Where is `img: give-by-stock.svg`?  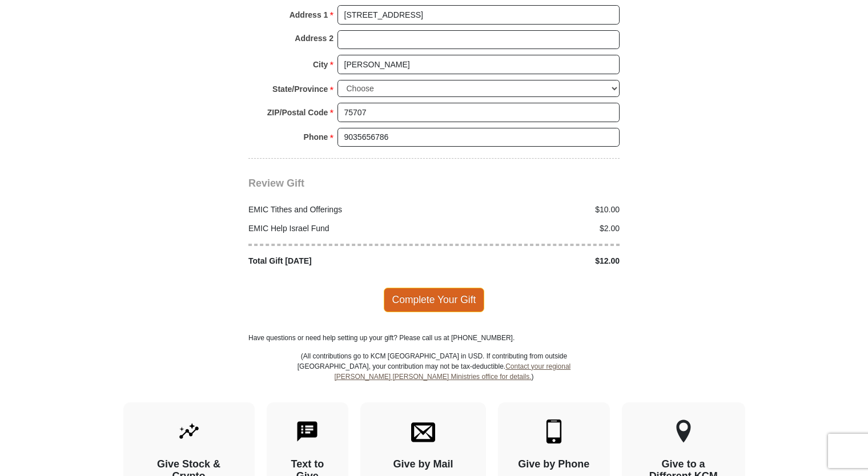 img: give-by-stock.svg is located at coordinates (189, 431).